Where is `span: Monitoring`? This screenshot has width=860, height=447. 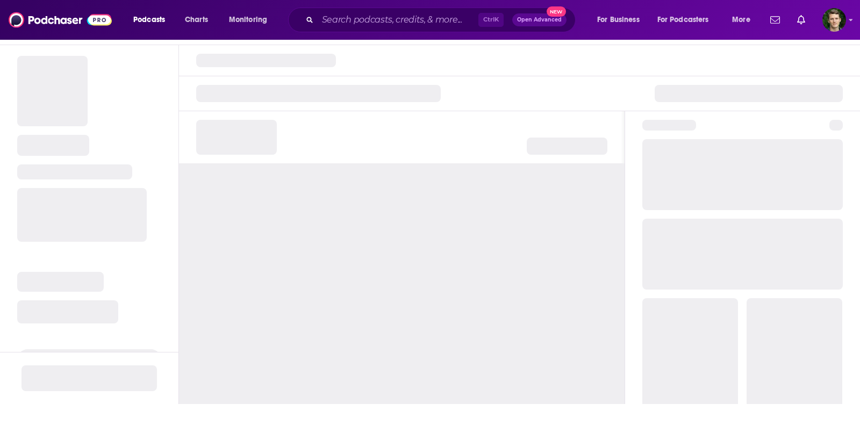
span: Monitoring is located at coordinates (248, 20).